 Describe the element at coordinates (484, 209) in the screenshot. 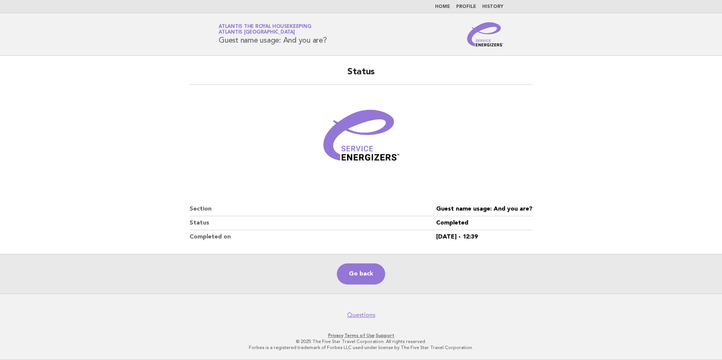

I see `dd: Guest name usage: And you are?` at that location.